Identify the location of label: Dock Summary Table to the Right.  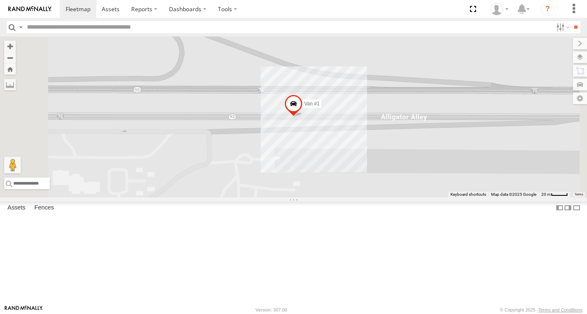
(568, 208).